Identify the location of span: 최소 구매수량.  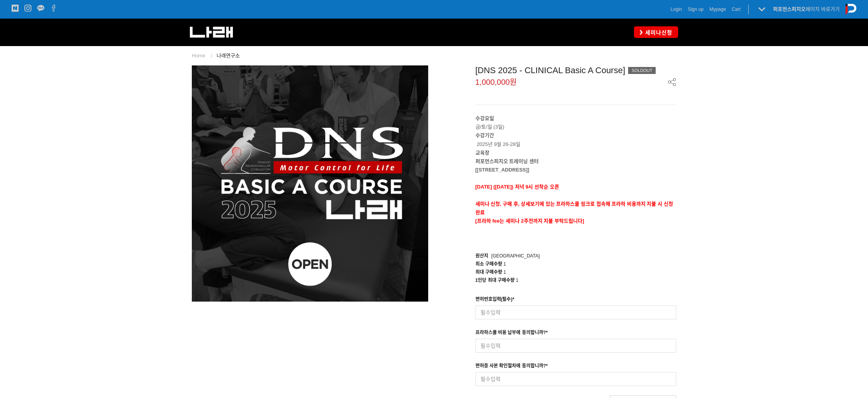
(488, 264).